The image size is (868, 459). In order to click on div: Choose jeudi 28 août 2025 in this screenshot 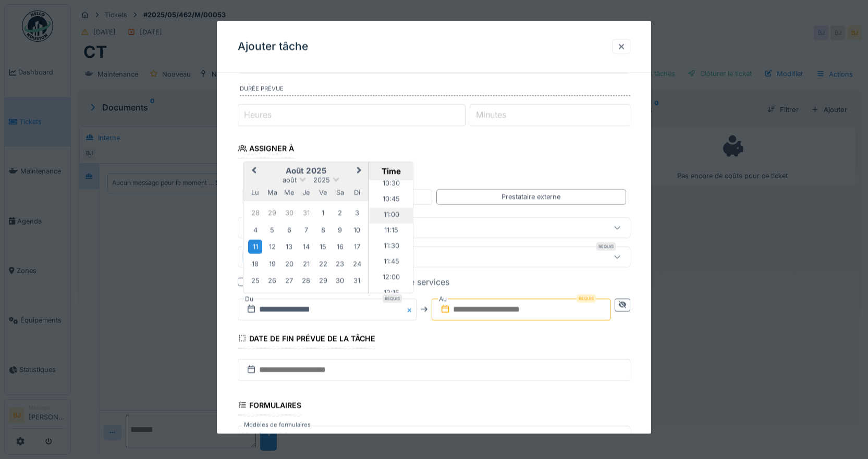, I will do `click(306, 281)`.